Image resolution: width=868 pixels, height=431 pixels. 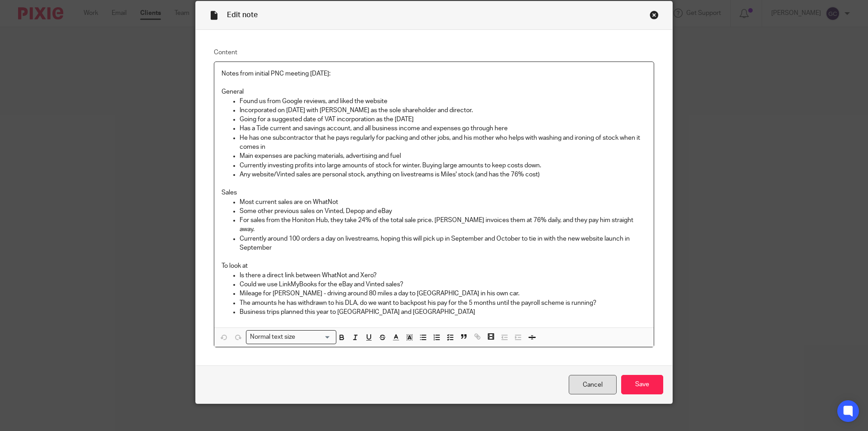 I want to click on p: Sales, so click(x=434, y=193).